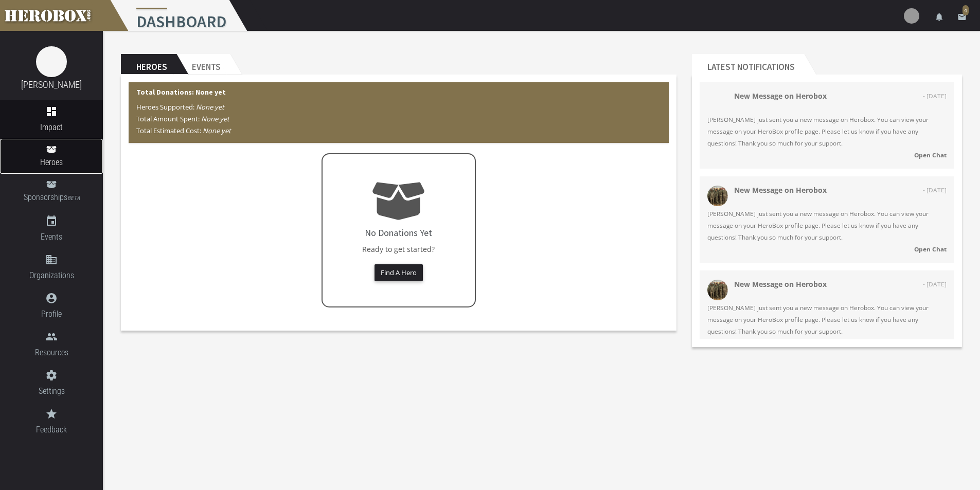  What do you see at coordinates (398, 233) in the screenshot?
I see `h4: No Donations Yet` at bounding box center [398, 233].